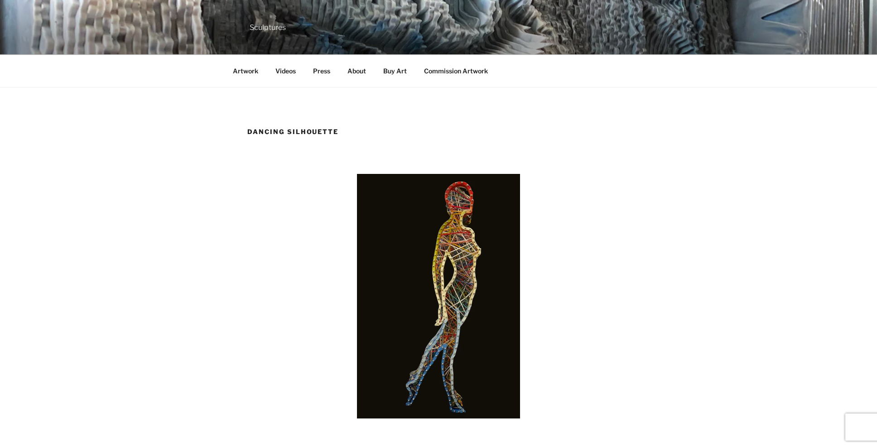 This screenshot has height=447, width=877. I want to click on a: Buy Art, so click(395, 71).